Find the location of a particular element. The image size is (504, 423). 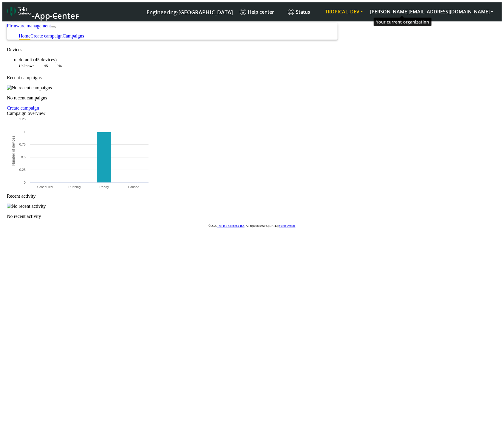

a: Telit IoT Solutions, Inc. is located at coordinates (231, 225).